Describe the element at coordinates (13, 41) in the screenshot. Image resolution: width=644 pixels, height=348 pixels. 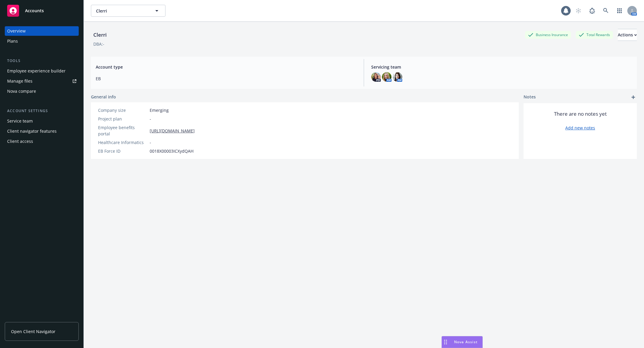
I see `div: Plans` at that location.